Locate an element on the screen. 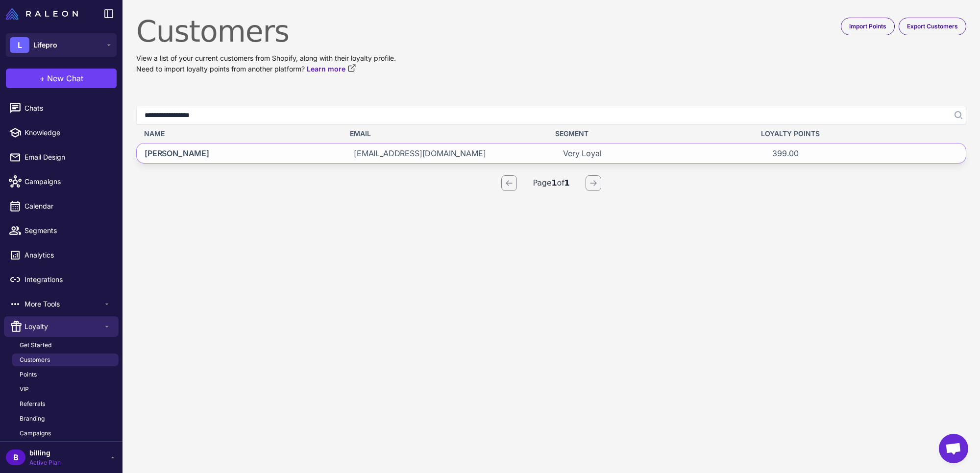 The image size is (980, 473). span: Integrations is located at coordinates (68, 279).